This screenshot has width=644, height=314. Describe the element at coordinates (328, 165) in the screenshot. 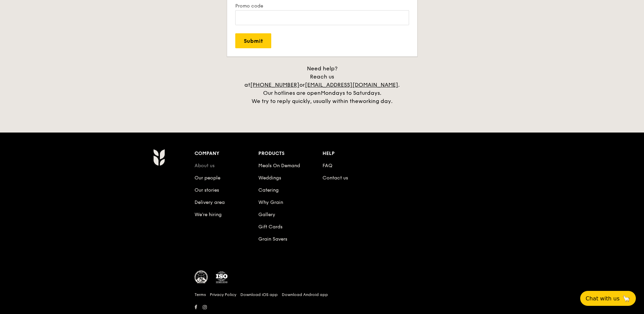

I see `a: FAQ` at that location.